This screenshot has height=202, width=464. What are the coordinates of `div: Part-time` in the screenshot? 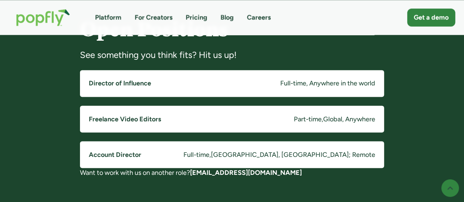 It's located at (308, 119).